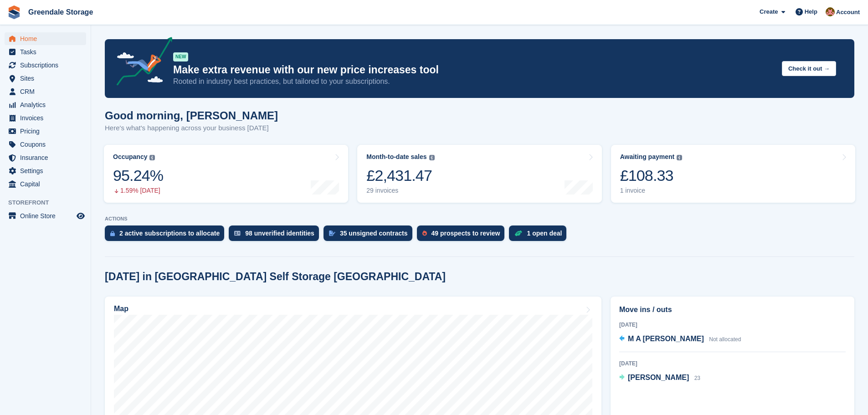 The height and width of the screenshot is (415, 868). I want to click on span: Storefront, so click(49, 203).